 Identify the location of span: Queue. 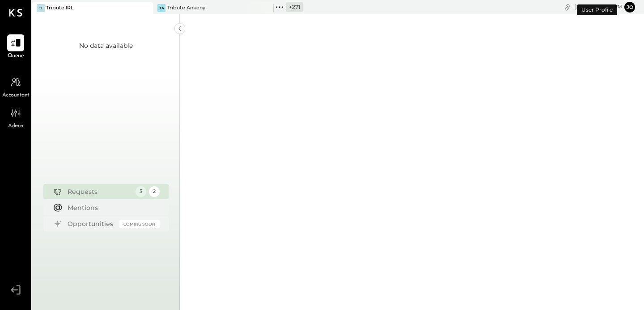
(16, 56).